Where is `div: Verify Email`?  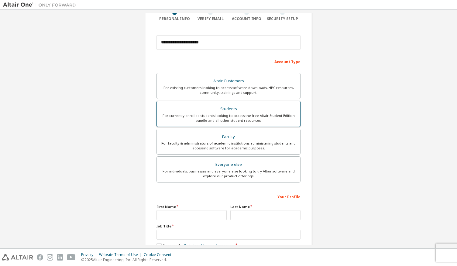
div: Verify Email is located at coordinates (210, 19).